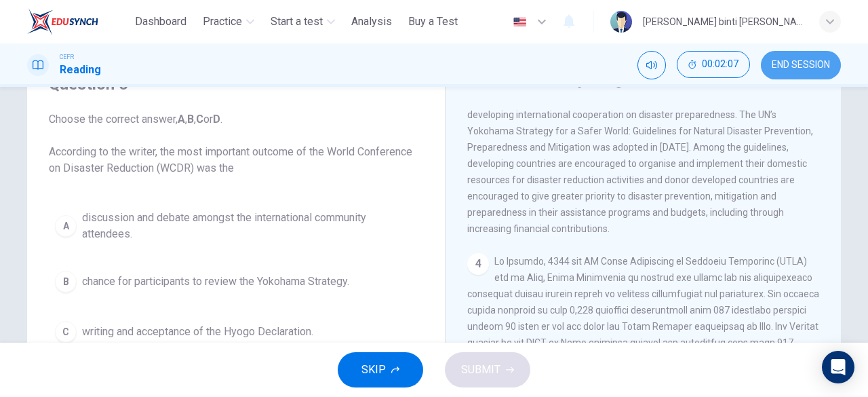 The image size is (868, 397). Describe the element at coordinates (372, 22) in the screenshot. I see `a: Analysis` at that location.